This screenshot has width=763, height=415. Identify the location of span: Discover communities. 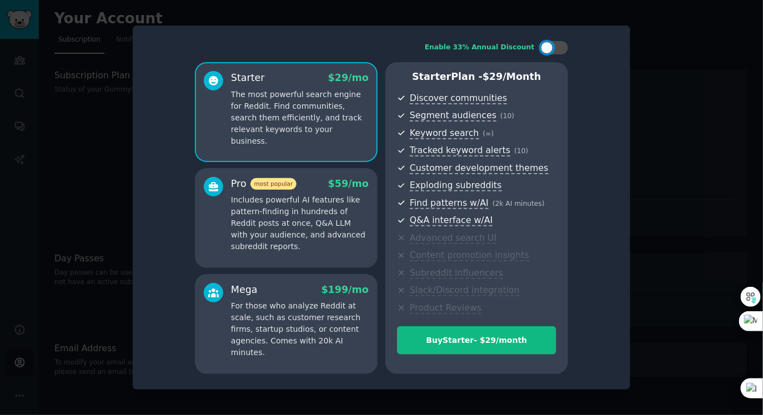
(458, 98).